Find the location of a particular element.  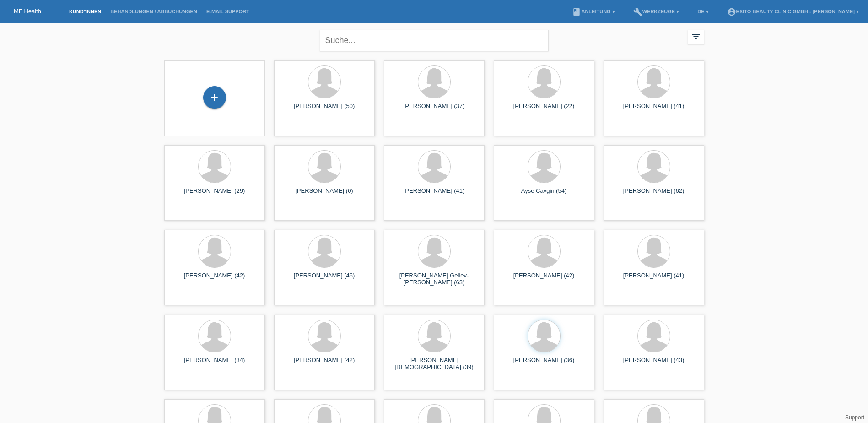

div: Kund*in hinzufügen is located at coordinates (214, 97).